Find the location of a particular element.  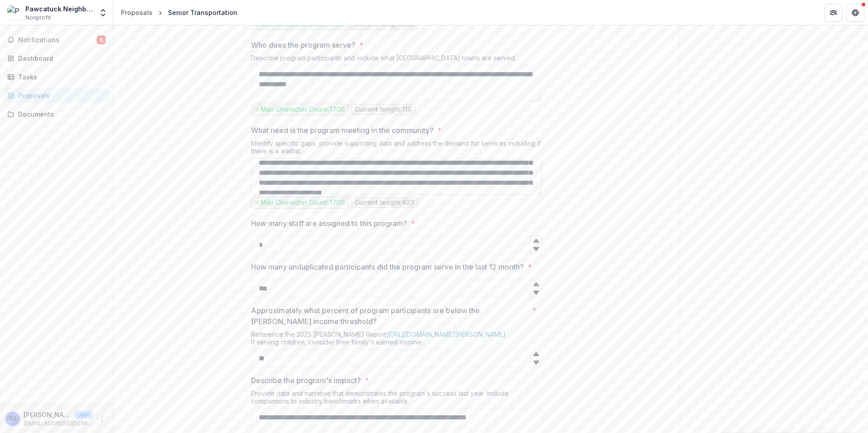

p: User is located at coordinates (83, 415).